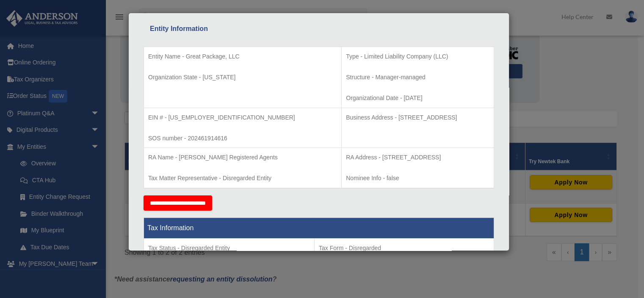 This screenshot has width=644, height=298. Describe the element at coordinates (319, 228) in the screenshot. I see `th: Tax Information` at that location.